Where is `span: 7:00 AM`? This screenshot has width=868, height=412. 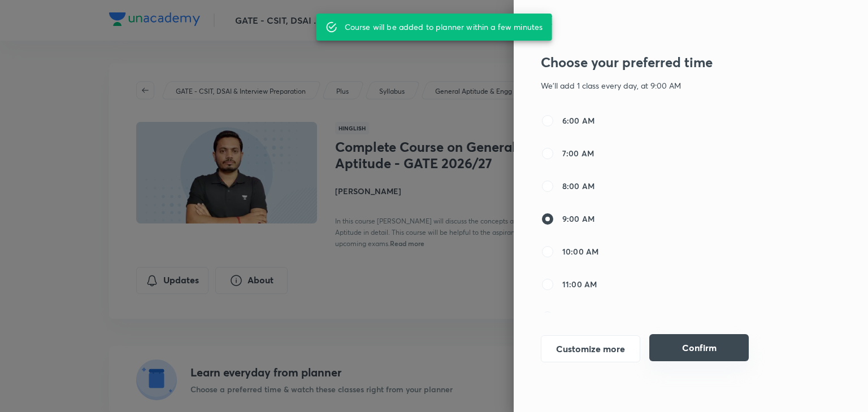
span: 7:00 AM is located at coordinates (578, 153).